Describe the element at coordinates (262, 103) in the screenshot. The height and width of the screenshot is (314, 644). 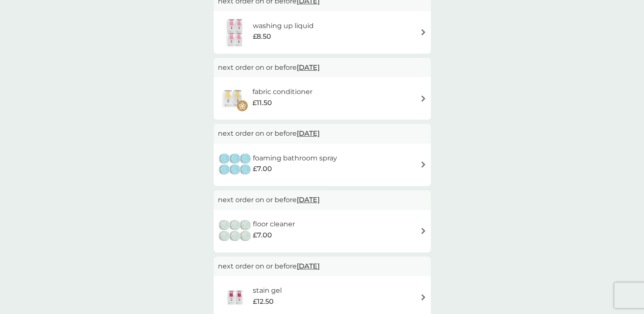
I see `span: £11.50` at that location.